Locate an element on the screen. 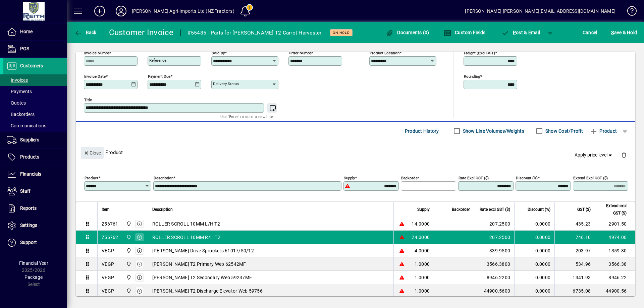 This screenshot has width=644, height=308. td: 435.23 is located at coordinates (574, 224).